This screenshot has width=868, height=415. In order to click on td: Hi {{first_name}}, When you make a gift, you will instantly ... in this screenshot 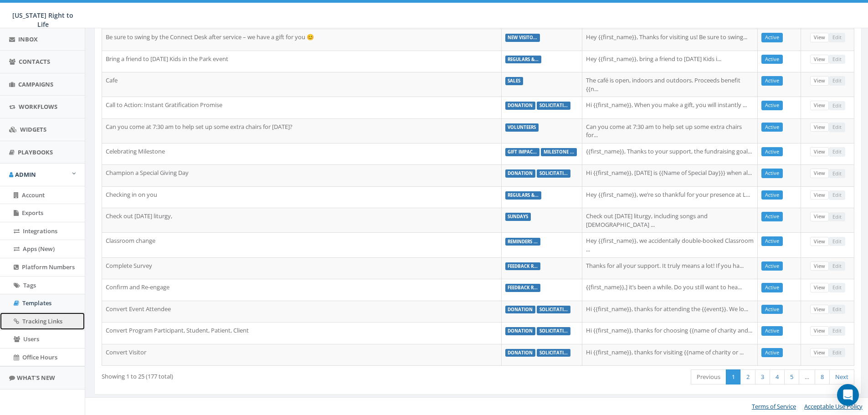, I will do `click(670, 108)`.